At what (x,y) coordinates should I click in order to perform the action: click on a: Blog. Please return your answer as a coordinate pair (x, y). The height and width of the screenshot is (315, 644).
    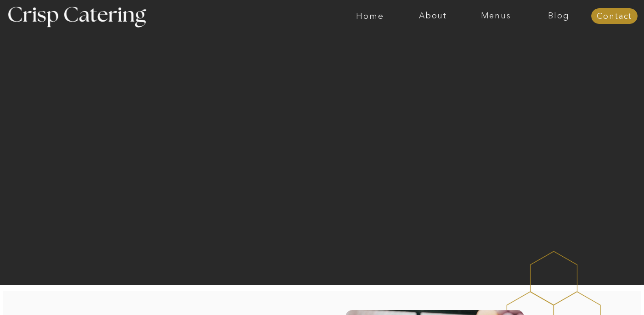
    Looking at the image, I should click on (559, 16).